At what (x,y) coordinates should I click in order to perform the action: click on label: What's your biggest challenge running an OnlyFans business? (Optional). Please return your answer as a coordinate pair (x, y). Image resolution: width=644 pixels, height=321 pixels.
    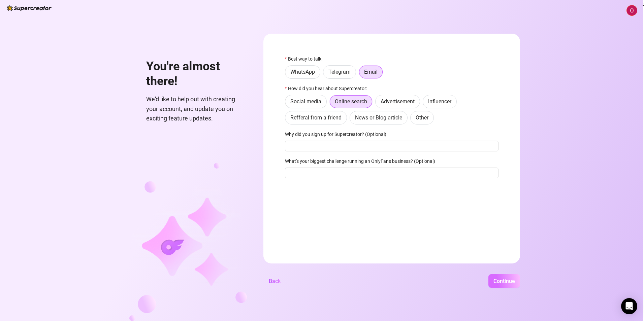
    Looking at the image, I should click on (362, 161).